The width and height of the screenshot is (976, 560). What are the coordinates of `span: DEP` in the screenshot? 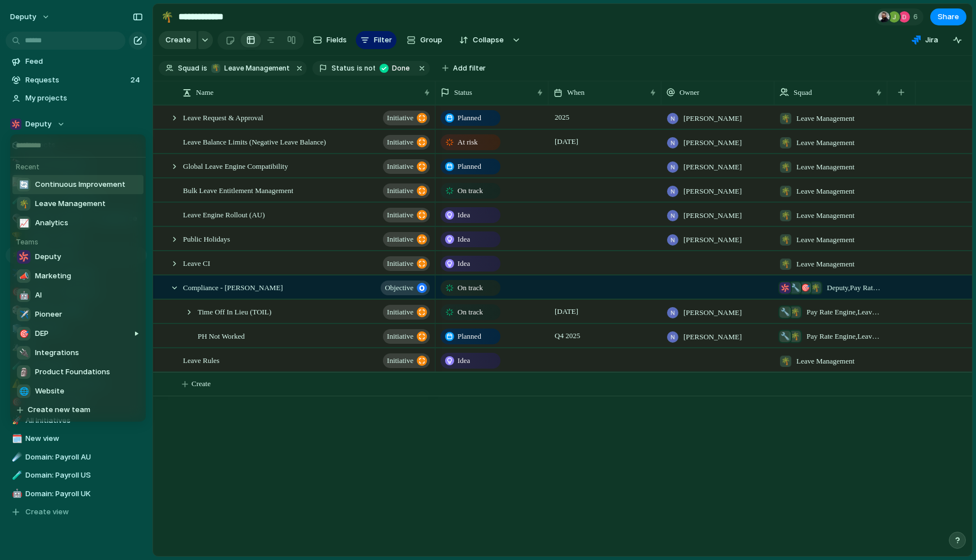 It's located at (42, 334).